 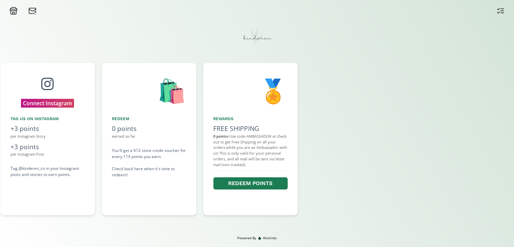 What do you see at coordinates (250, 128) in the screenshot?
I see `div: FREE SHIPPING` at bounding box center [250, 128].